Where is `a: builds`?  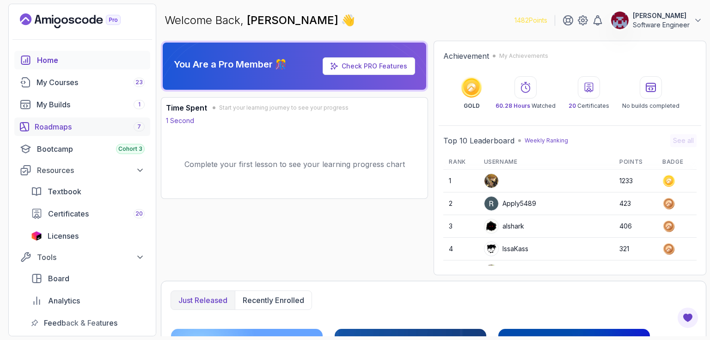
a: builds is located at coordinates (82, 104).